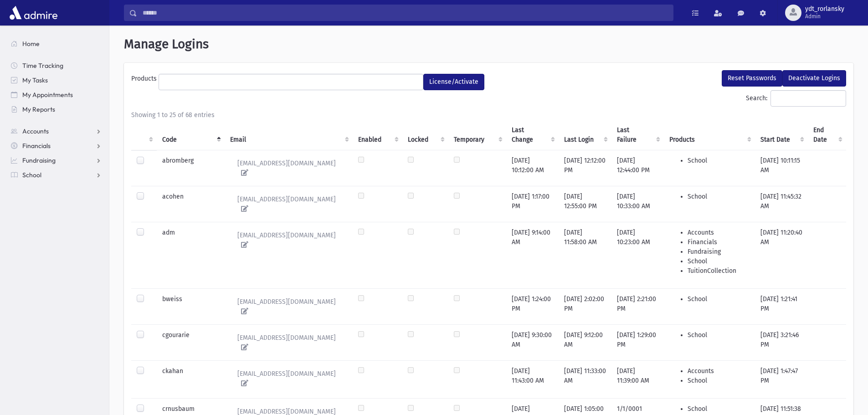 The width and height of the screenshot is (868, 415). Describe the element at coordinates (145, 80) in the screenshot. I see `label: Products` at that location.